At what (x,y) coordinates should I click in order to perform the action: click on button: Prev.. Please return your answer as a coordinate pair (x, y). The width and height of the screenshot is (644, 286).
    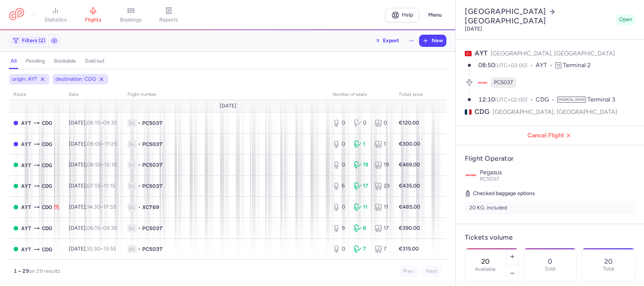
    Looking at the image, I should click on (409, 271).